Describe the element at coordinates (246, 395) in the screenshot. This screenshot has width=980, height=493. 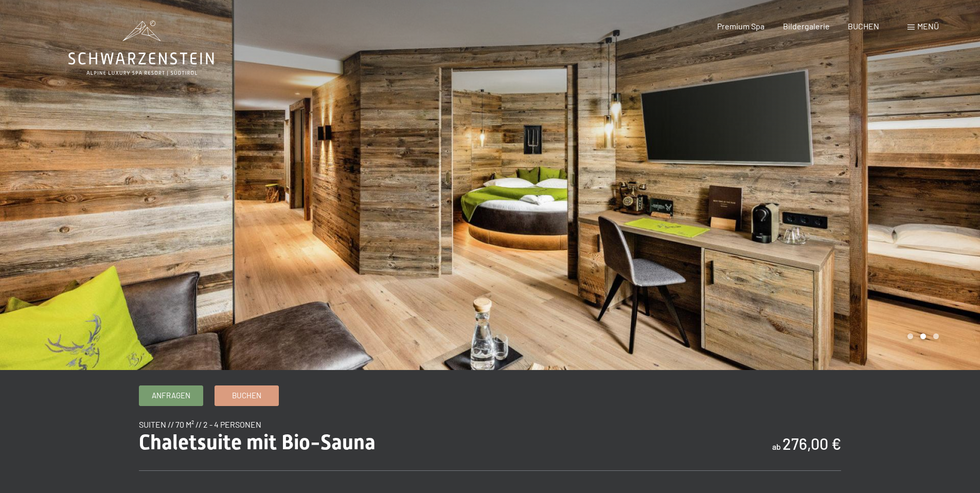
I see `a: Buchen` at that location.